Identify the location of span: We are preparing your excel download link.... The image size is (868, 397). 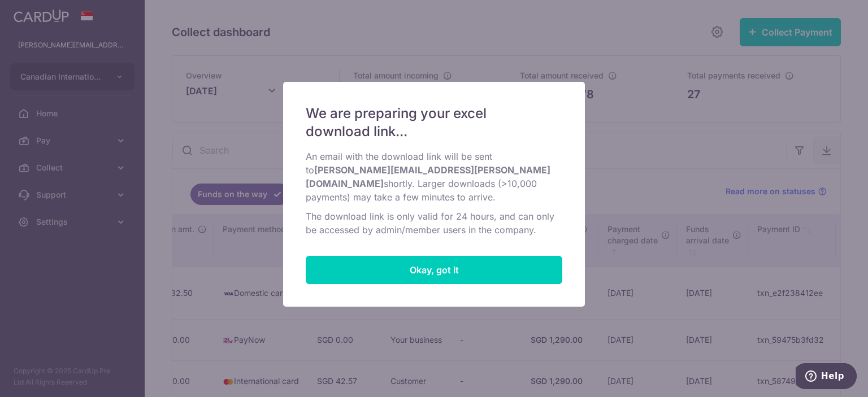
(427, 123).